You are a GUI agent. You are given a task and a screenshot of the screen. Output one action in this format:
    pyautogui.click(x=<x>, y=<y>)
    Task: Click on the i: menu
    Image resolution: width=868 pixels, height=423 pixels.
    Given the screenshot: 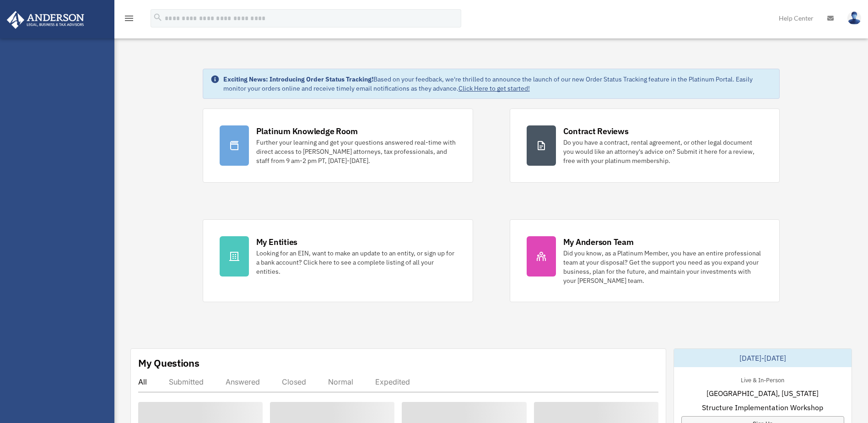 What is the action you would take?
    pyautogui.click(x=129, y=19)
    